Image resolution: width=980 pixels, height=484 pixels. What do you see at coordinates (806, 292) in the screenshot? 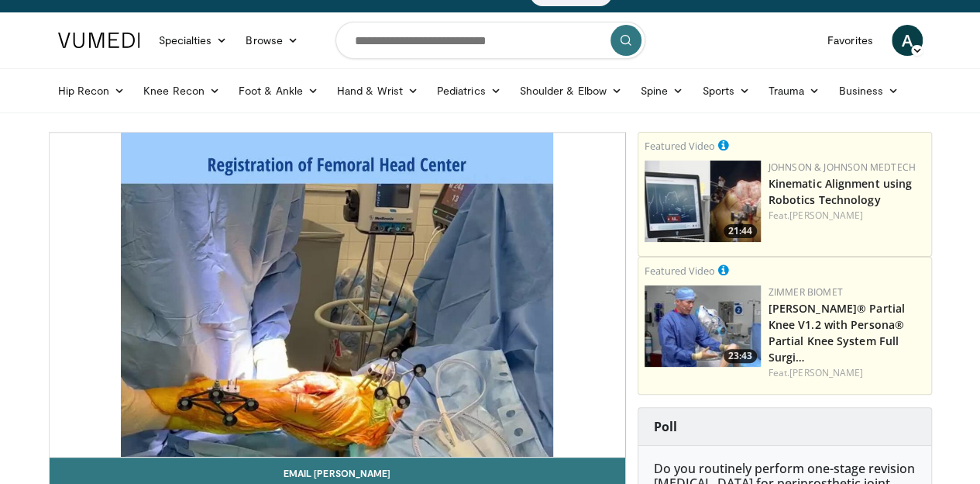
I see `a: Zimmer Biomet` at bounding box center [806, 292].